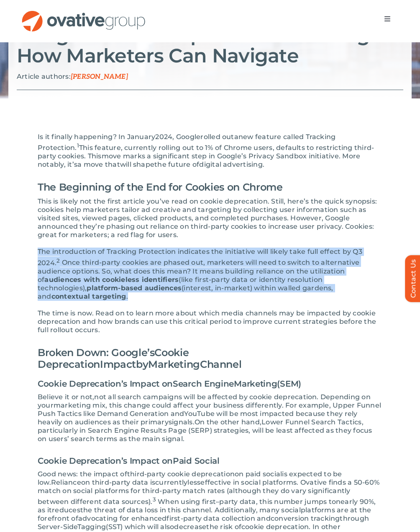 The image size is (420, 532). What do you see at coordinates (146, 474) in the screenshot?
I see `span: third-party` at bounding box center [146, 474].